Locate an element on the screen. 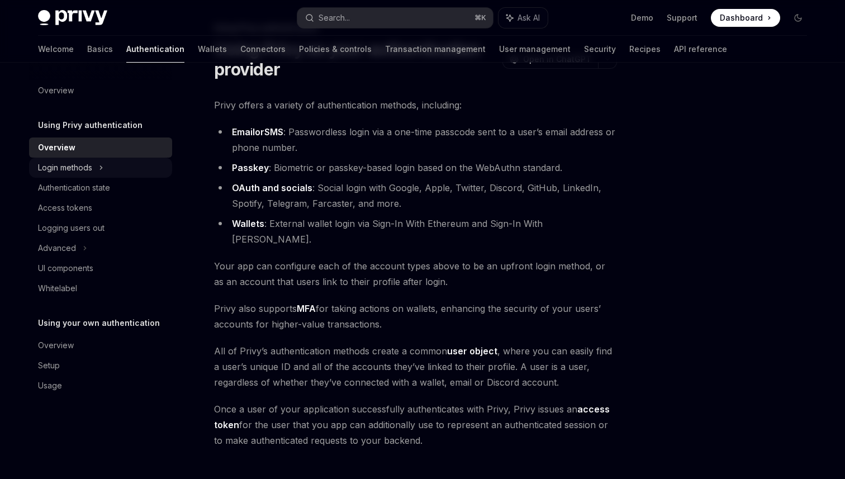 Image resolution: width=845 pixels, height=479 pixels. a: UI components is located at coordinates (101, 268).